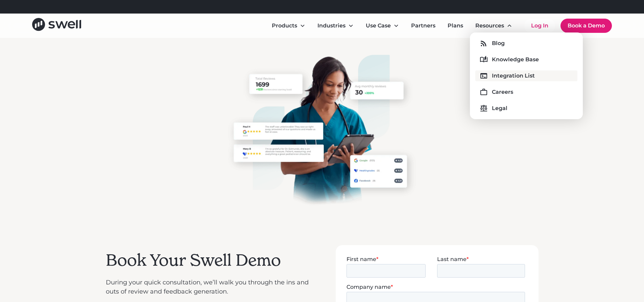 This screenshot has height=302, width=644. Describe the element at coordinates (526, 76) in the screenshot. I see `nav: Resources` at that location.